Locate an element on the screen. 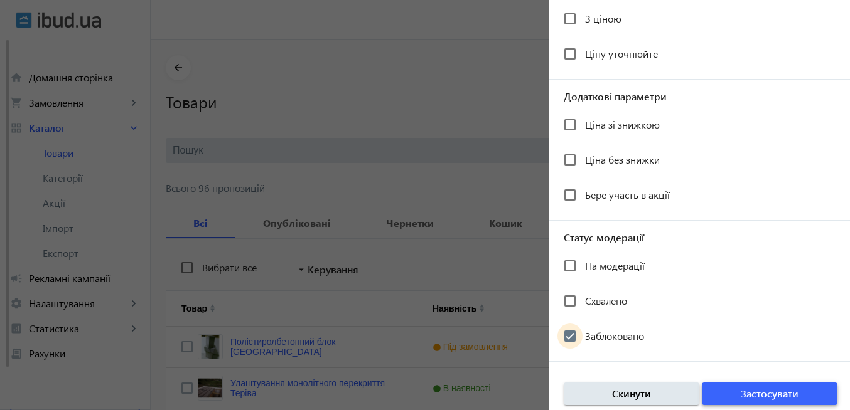 The image size is (850, 410). span: Ціну уточнюйте is located at coordinates (621, 53).